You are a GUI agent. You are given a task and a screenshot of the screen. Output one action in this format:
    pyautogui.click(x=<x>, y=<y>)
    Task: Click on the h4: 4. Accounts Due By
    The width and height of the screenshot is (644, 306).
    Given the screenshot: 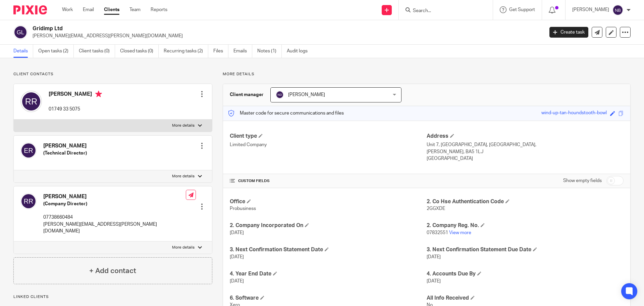 What is the action you would take?
    pyautogui.click(x=525, y=274)
    